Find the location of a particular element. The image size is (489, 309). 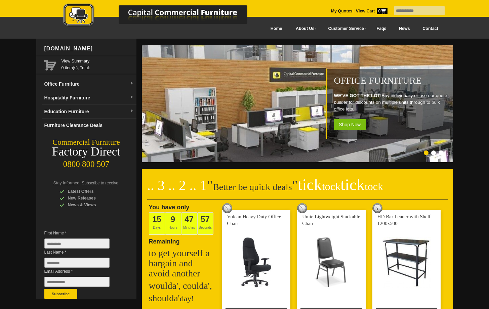

a: View Cart0 is located at coordinates (371, 11).